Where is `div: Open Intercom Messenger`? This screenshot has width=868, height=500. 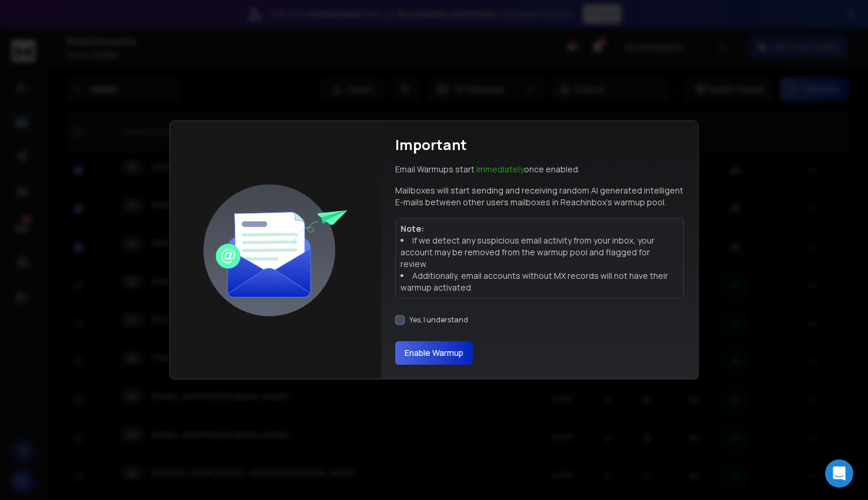 div: Open Intercom Messenger is located at coordinates (840, 474).